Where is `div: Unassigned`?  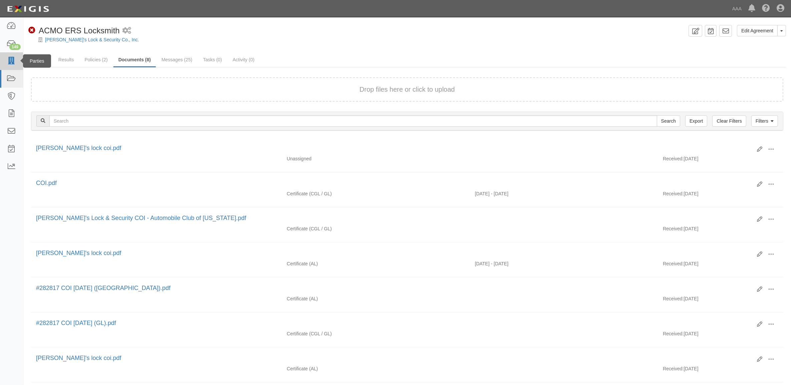
div: Unassigned is located at coordinates (376, 159).